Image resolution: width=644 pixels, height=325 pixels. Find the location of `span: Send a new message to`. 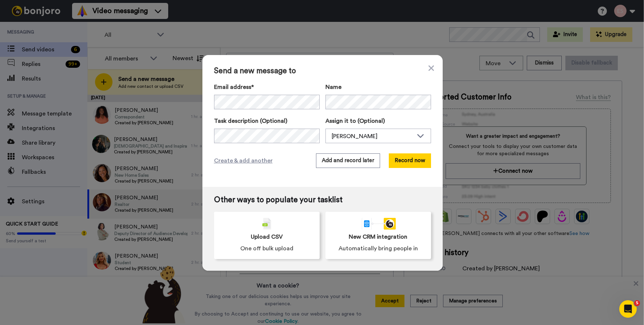

span: Send a new message to is located at coordinates (323, 71).